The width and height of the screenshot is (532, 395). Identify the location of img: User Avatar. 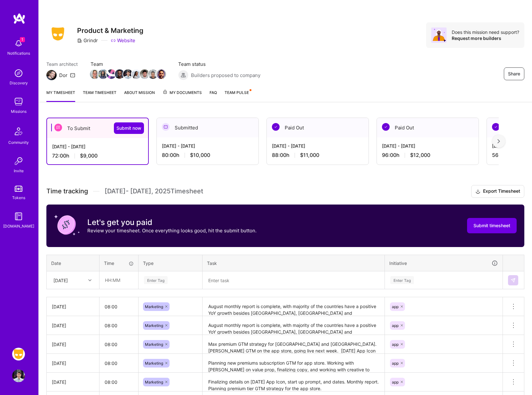
(18, 376).